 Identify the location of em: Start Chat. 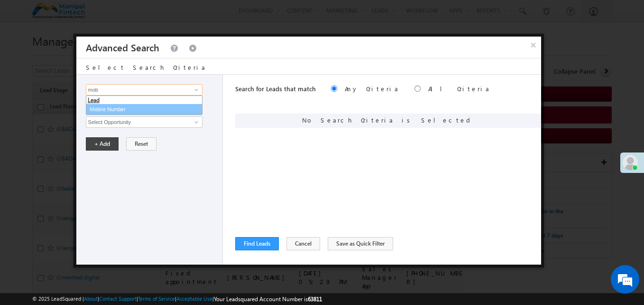
(150, 243).